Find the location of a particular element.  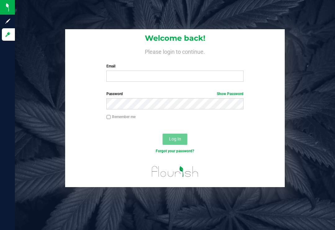

button: Log In is located at coordinates (175, 139).